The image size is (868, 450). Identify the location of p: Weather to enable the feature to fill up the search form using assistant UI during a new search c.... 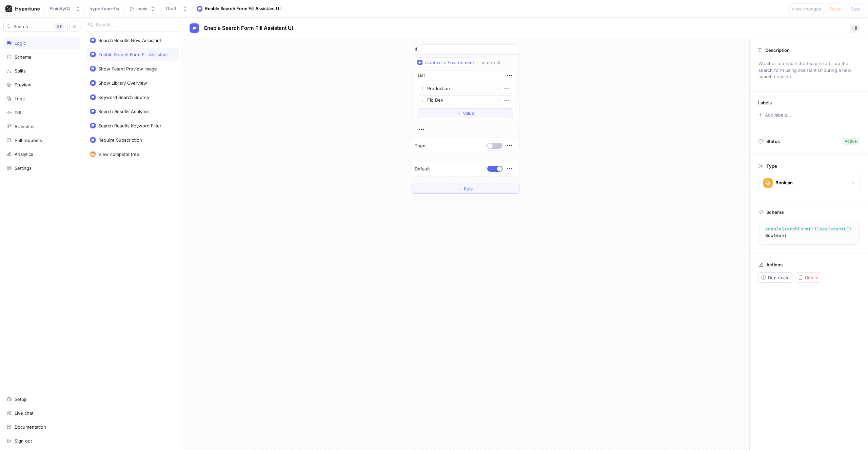
(809, 70).